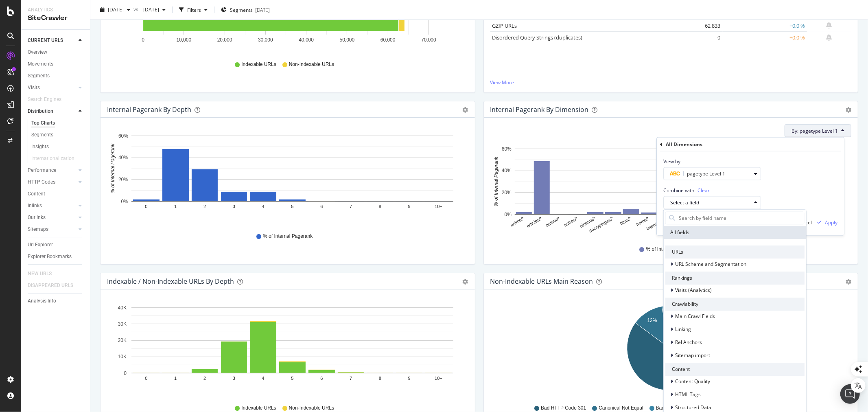 The image size is (868, 412). I want to click on a: DISAPPEARED URLS, so click(55, 286).